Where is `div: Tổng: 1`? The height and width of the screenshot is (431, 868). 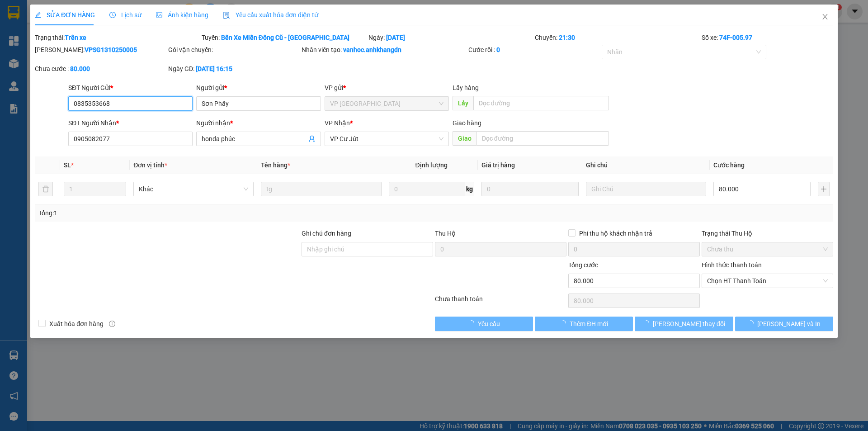
div: Tổng: 1 is located at coordinates (186, 213).